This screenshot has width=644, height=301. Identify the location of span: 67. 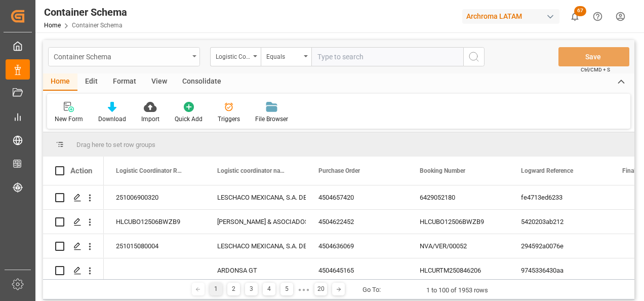
(580, 11).